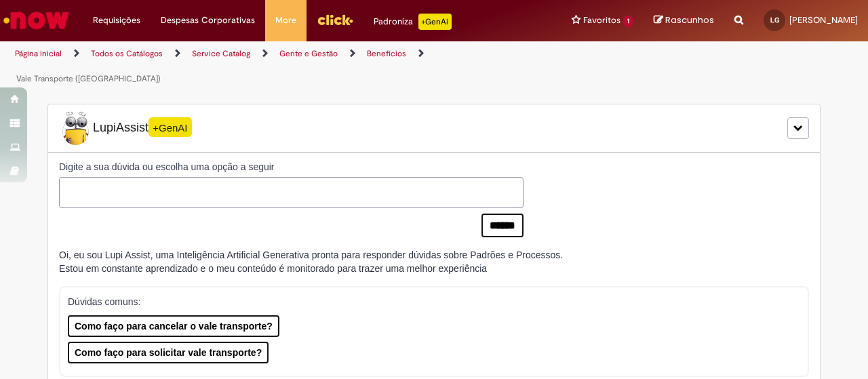  Describe the element at coordinates (683, 21) in the screenshot. I see `a: Rascunhos` at that location.